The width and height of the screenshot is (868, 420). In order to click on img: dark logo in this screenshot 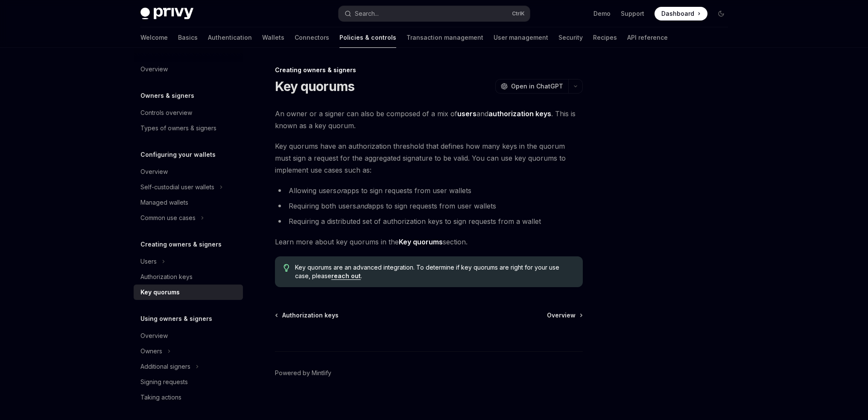, I will do `click(167, 14)`.